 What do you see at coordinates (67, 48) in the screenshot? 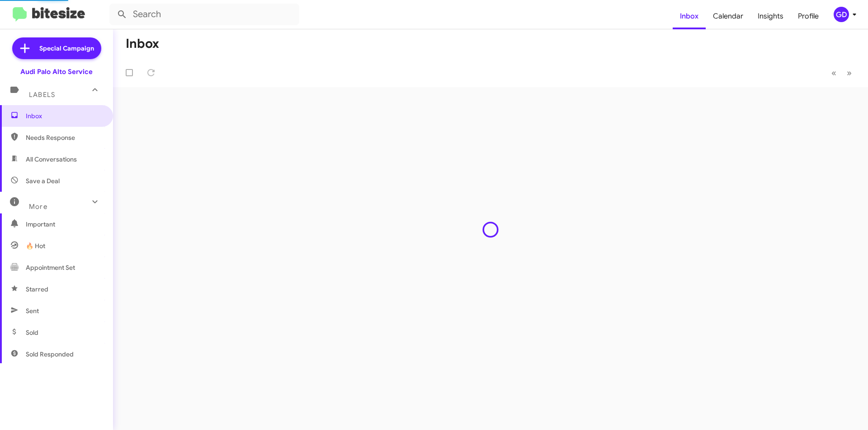
I see `span: Special Campaign` at bounding box center [67, 48].